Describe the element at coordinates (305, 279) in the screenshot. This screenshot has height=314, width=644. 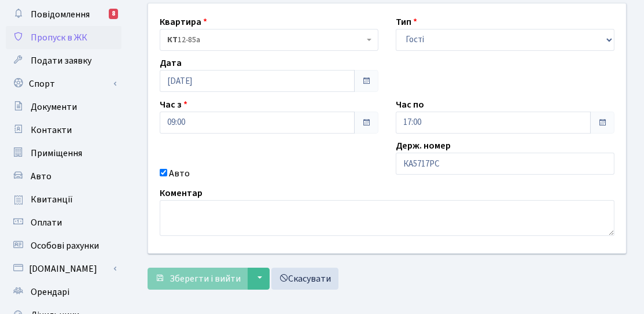
I see `a: Скасувати` at that location.